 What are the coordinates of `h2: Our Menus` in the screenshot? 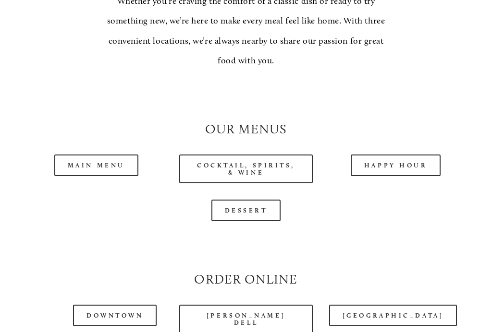 It's located at (245, 129).